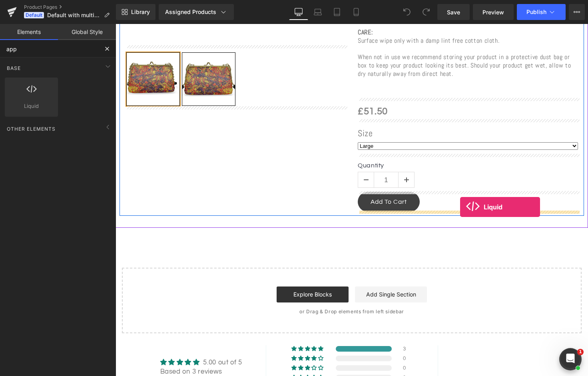  What do you see at coordinates (196, 12) in the screenshot?
I see `div: Assigned Products` at bounding box center [196, 12].